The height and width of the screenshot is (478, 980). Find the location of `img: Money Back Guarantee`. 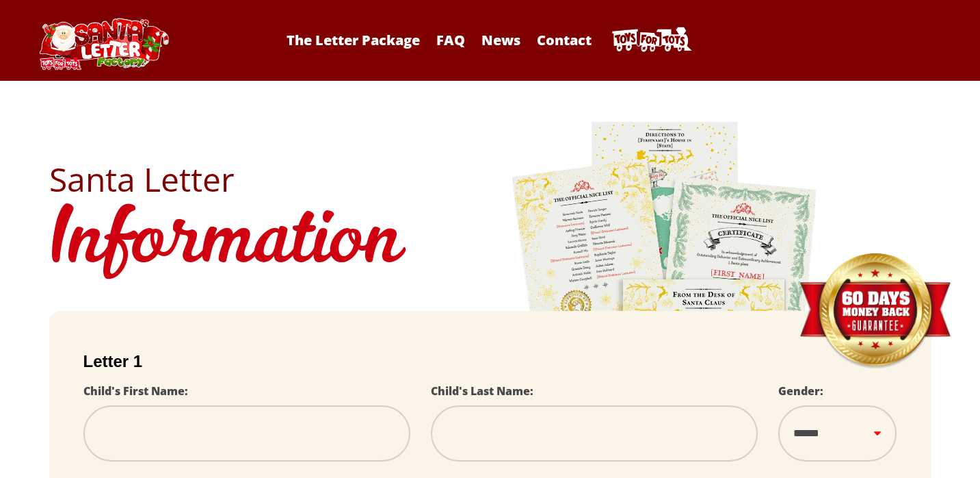

img: Money Back Guarantee is located at coordinates (875, 311).